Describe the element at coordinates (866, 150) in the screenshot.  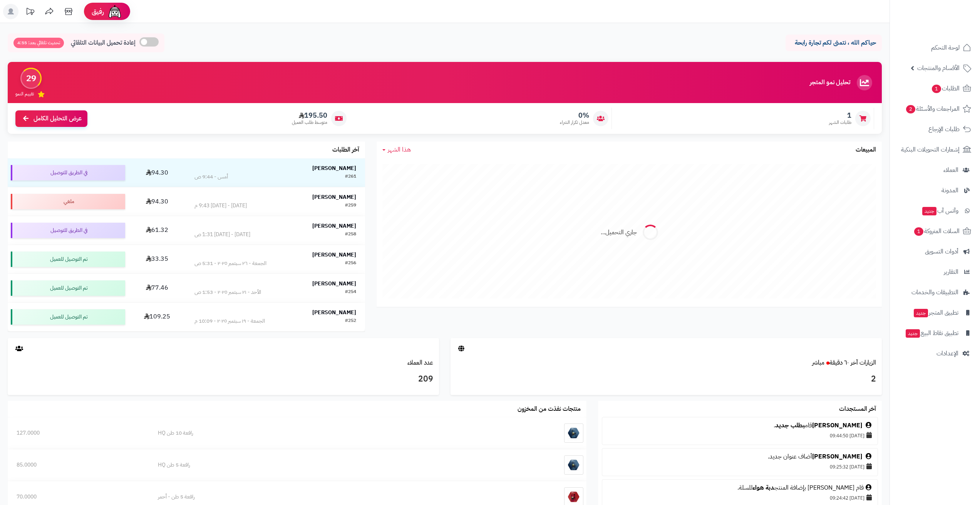
I see `h3: المبيعات` at that location.